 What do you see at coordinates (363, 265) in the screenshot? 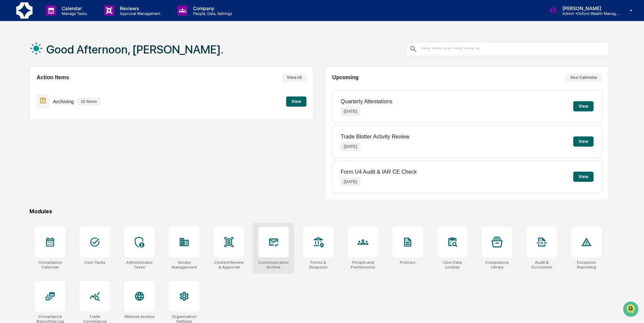
I see `div: People and Permissions` at bounding box center [363, 265].